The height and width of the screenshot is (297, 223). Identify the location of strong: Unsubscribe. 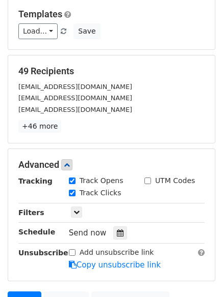
(43, 253).